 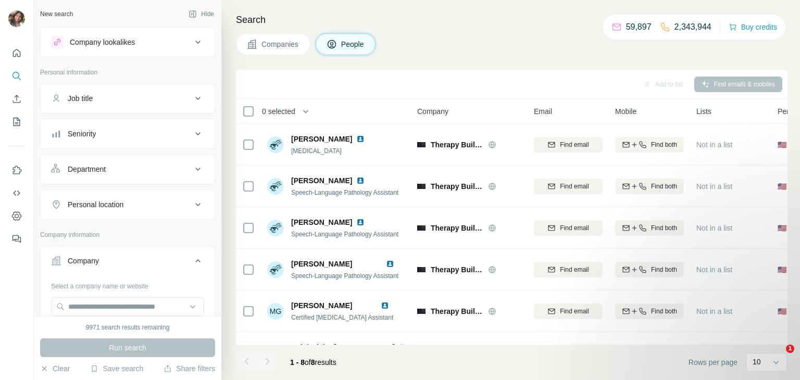 I want to click on div: Seniority, so click(x=82, y=134).